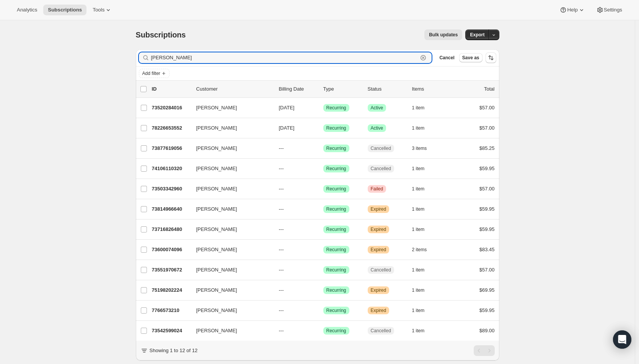 Image resolution: width=639 pixels, height=364 pixels. What do you see at coordinates (446, 58) in the screenshot?
I see `button: Cancel` at bounding box center [446, 58].